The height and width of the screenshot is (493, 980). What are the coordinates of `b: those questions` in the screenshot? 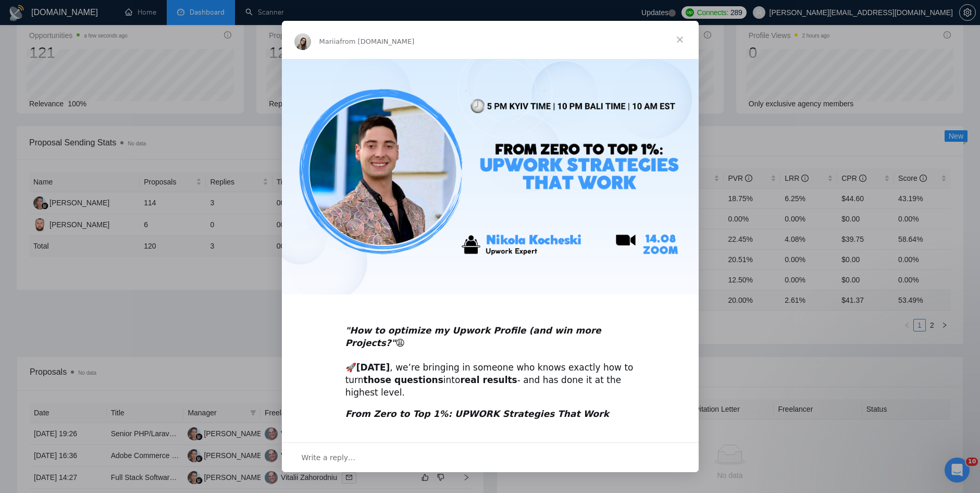 It's located at (404, 380).